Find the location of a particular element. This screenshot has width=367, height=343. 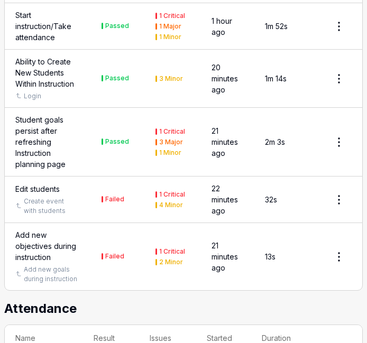

a: Login is located at coordinates (32, 96).